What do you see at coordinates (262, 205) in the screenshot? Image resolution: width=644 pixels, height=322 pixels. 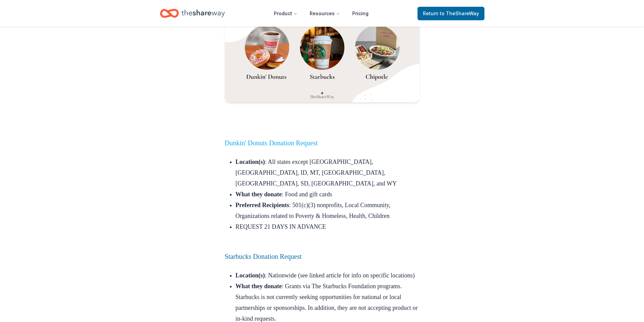 I see `strong: Preferred Recipients` at bounding box center [262, 205].